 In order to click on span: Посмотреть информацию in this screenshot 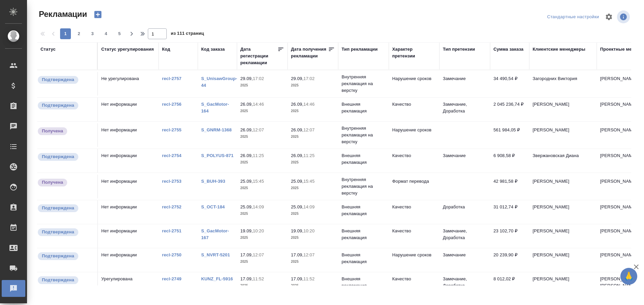, I will do `click(624, 17)`.